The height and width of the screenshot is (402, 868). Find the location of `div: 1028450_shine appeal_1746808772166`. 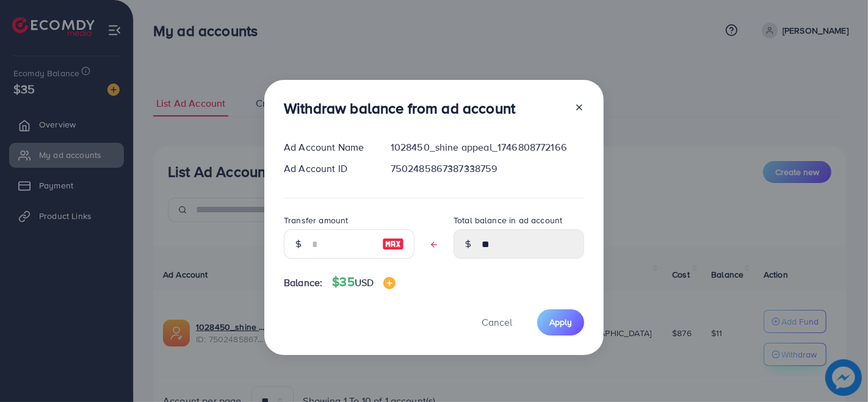

div: 1028450_shine appeal_1746808772166 is located at coordinates (487, 147).